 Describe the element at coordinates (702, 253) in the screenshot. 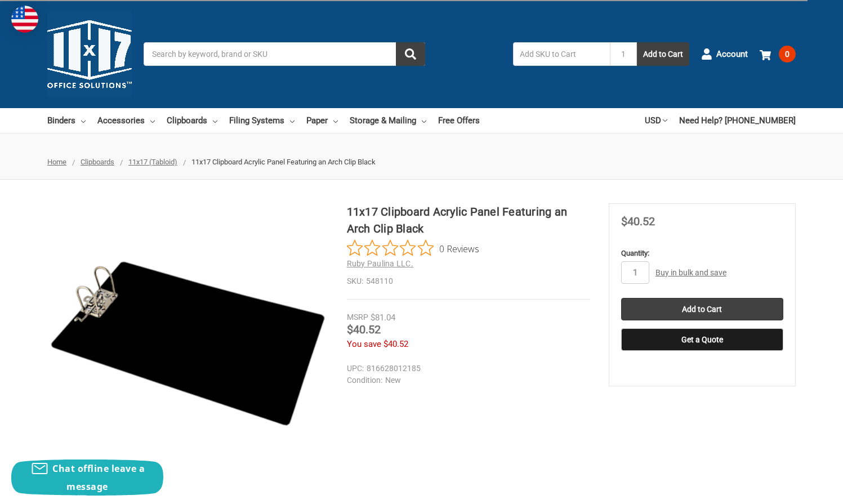

I see `label: Quantity:` at that location.